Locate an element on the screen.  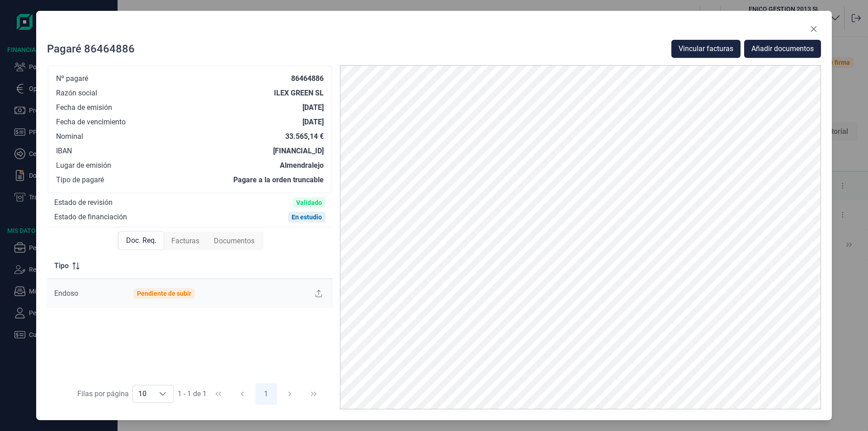
div: ILEX GREEN SL is located at coordinates (299, 93).